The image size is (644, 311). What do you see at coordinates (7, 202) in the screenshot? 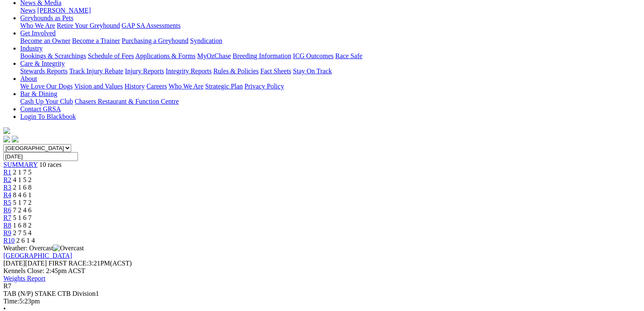
I see `a: R5` at bounding box center [7, 202].